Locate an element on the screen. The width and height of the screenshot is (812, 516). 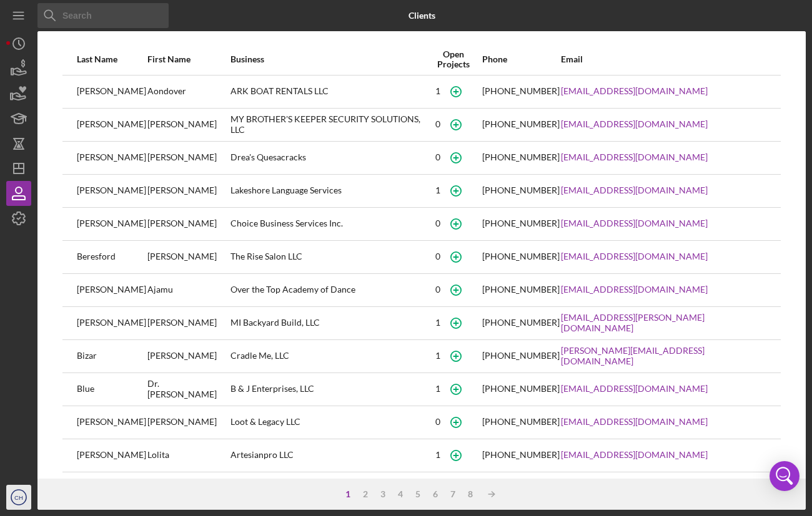
div: Ajamu is located at coordinates (188, 290).